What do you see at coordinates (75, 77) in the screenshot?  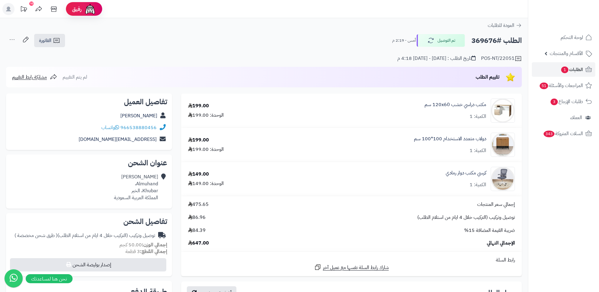 I see `span: لم يتم التقييم` at bounding box center [75, 77].